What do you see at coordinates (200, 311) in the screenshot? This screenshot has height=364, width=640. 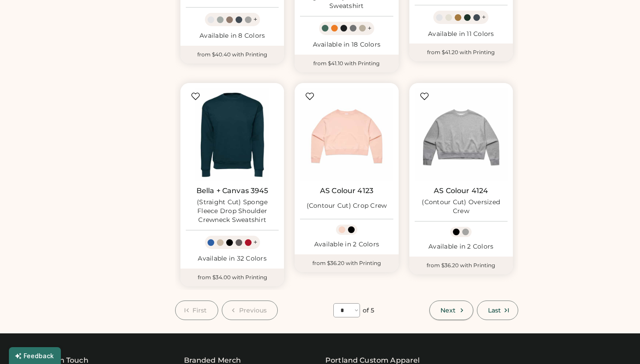 I see `span: First` at bounding box center [200, 311].